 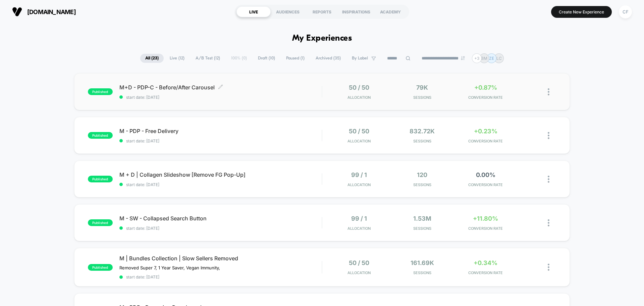 What do you see at coordinates (422, 262) in the screenshot?
I see `span: 161.69k` at bounding box center [422, 262].